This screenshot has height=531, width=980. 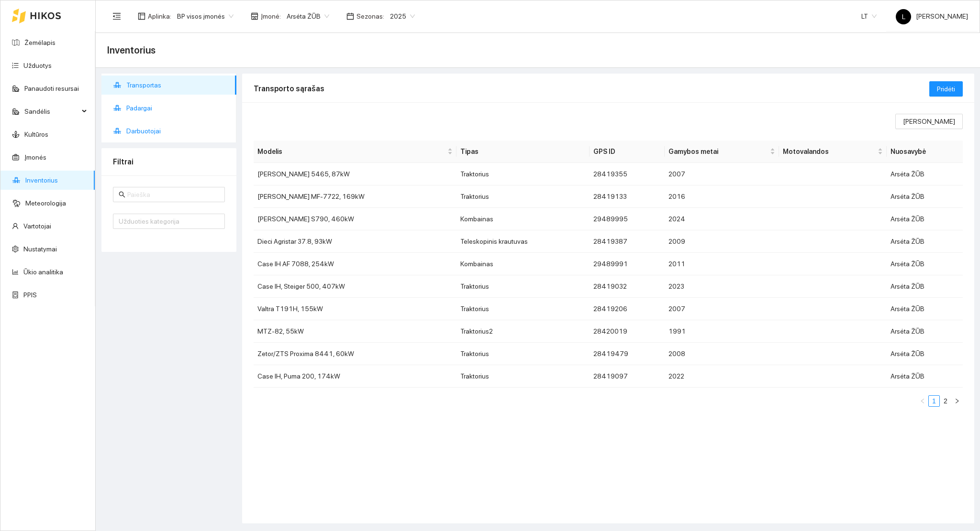 What do you see at coordinates (35, 157) in the screenshot?
I see `a: Įmonės` at bounding box center [35, 157].